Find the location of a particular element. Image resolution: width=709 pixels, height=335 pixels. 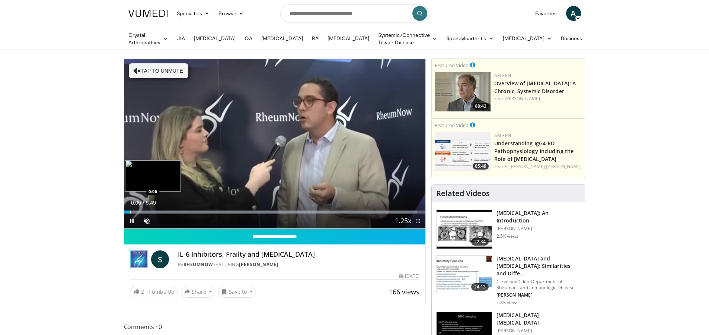

img: VuMedi Logo is located at coordinates (148, 13).